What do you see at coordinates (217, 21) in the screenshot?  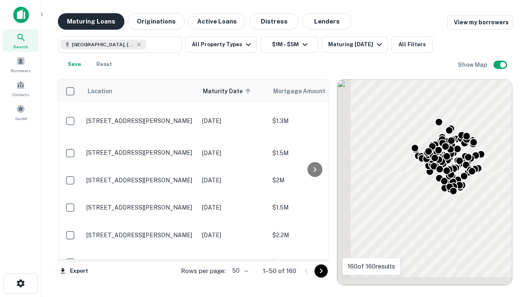 I see `button: Active Loans` at bounding box center [217, 21].